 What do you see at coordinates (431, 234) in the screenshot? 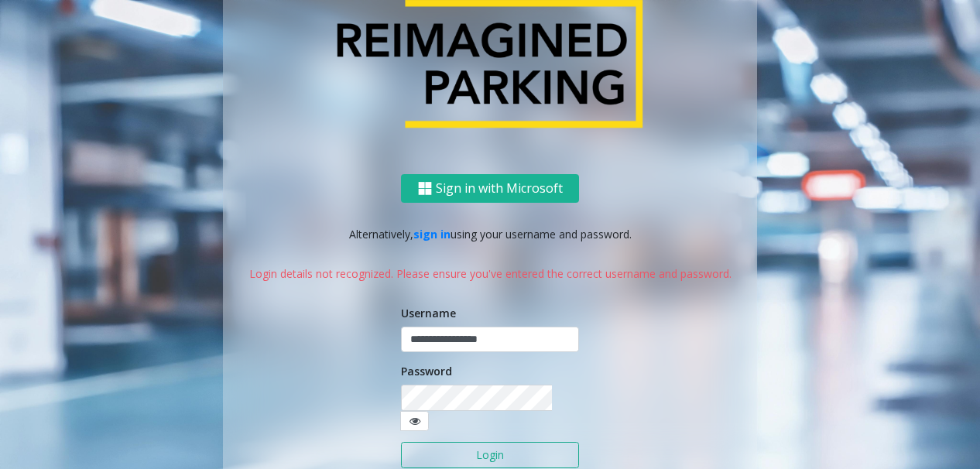
I see `a: sign in` at bounding box center [431, 234].